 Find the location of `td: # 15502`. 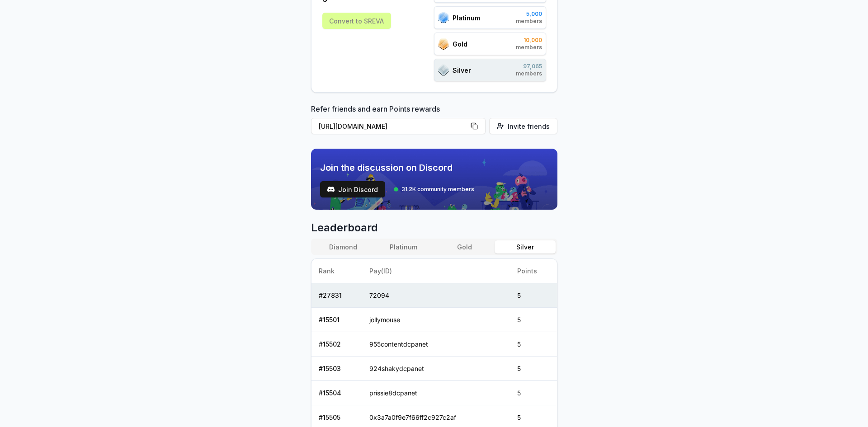

td: # 15502 is located at coordinates (337, 344).